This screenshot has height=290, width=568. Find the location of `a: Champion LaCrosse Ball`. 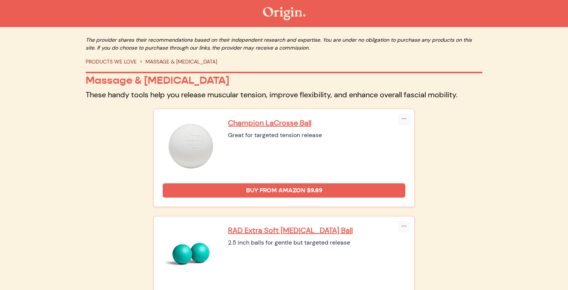

a: Champion LaCrosse Ball is located at coordinates (317, 123).